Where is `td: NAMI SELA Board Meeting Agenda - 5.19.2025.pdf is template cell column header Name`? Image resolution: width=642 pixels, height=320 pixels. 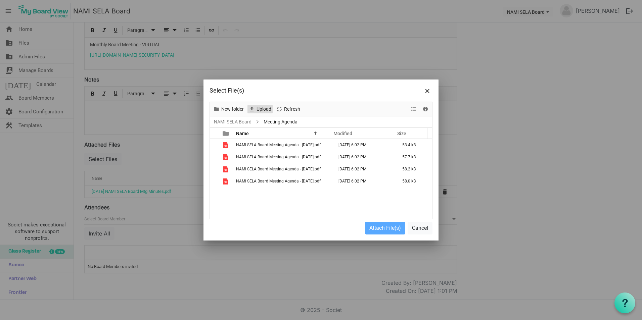 td: NAMI SELA Board Meeting Agenda - 5.19.2025.pdf is template cell column header Name is located at coordinates (283, 169).